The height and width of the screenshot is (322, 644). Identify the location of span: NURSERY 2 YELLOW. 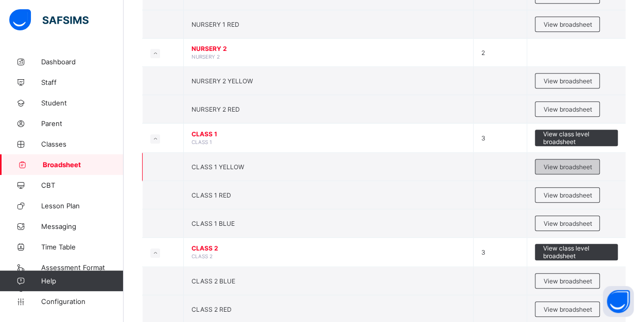
(222, 81).